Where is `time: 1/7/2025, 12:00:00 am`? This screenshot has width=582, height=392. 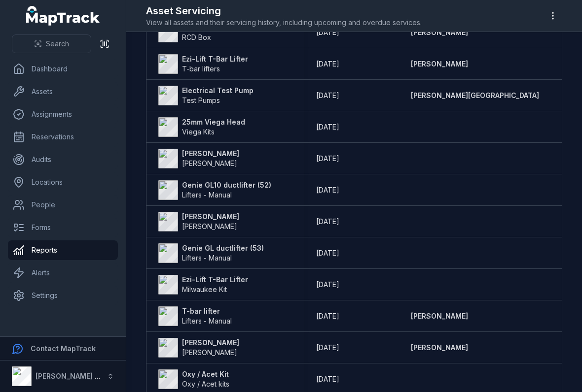 time: 1/7/2025, 12:00:00 am is located at coordinates (327, 348).